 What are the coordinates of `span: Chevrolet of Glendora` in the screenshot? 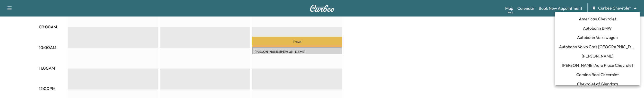 It's located at (597, 84).